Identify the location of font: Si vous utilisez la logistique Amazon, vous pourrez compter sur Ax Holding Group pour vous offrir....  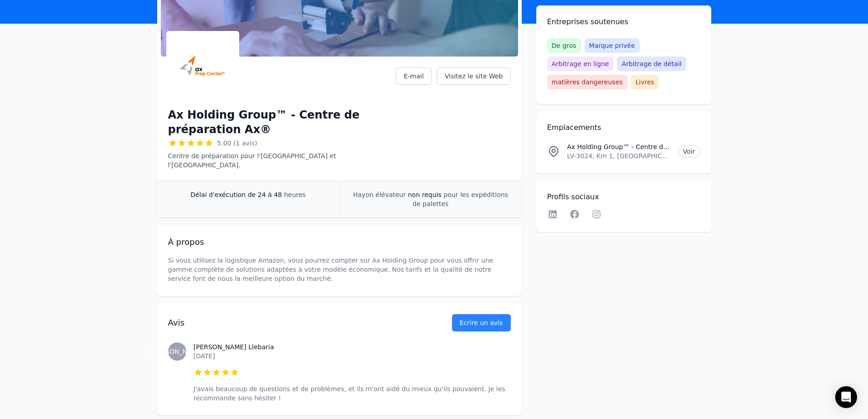
(332, 270).